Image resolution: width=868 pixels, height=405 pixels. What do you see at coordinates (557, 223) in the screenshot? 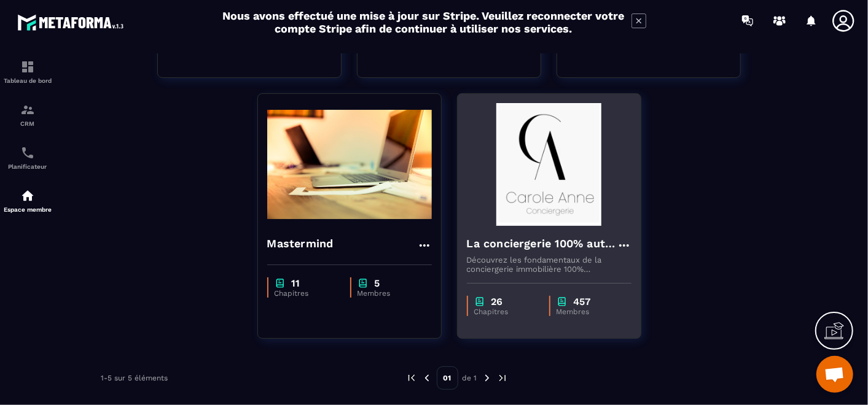
I see `a: formation-backgroundLa conciergerie 100% automatiséeDécouvrez les fondamentaux de la conciergerie...` at bounding box center [557, 223].